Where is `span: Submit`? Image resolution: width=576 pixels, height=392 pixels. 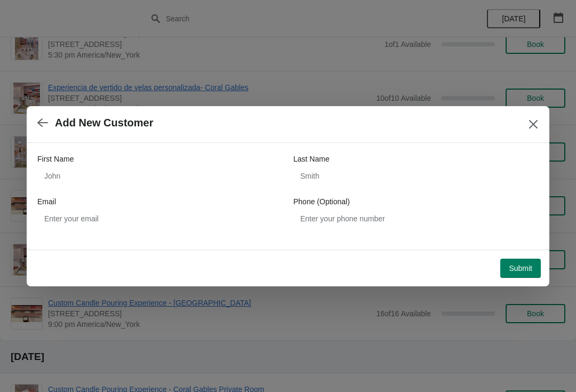
span: Submit is located at coordinates (520, 268).